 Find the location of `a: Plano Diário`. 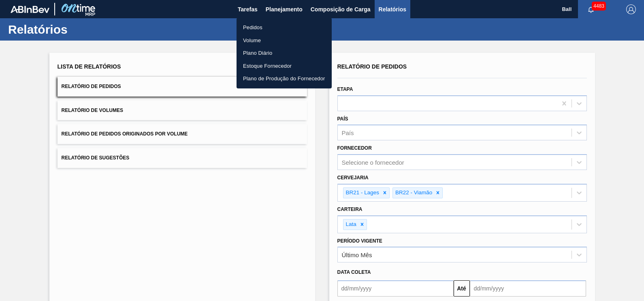

a: Plano Diário is located at coordinates (284, 53).